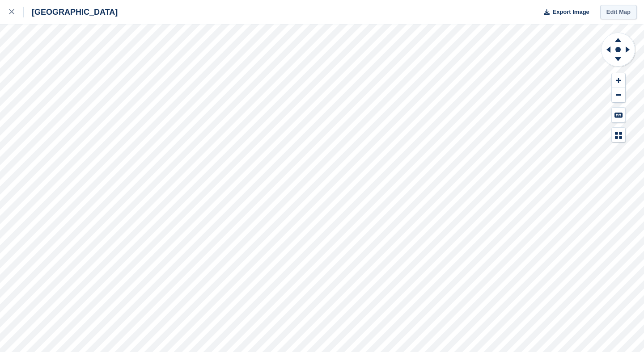  I want to click on button: Map Legend, so click(619, 135).